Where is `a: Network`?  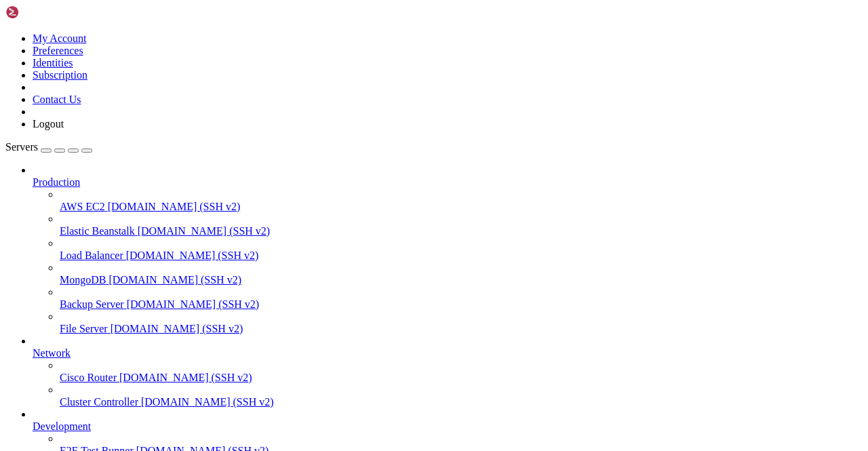 a: Network is located at coordinates (448, 353).